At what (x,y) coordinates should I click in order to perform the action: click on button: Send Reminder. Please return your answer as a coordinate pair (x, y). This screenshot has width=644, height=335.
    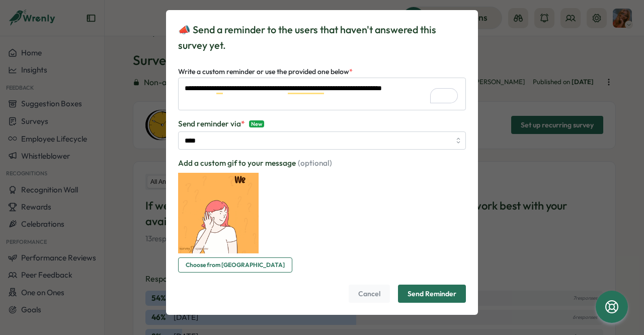
    Looking at the image, I should click on (432, 293).